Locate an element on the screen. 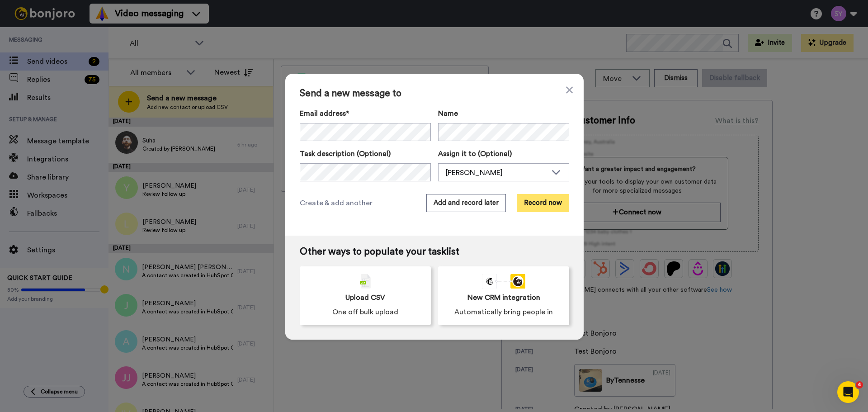 The height and width of the screenshot is (412, 868). label: Assign it to (Optional) is located at coordinates (504, 154).